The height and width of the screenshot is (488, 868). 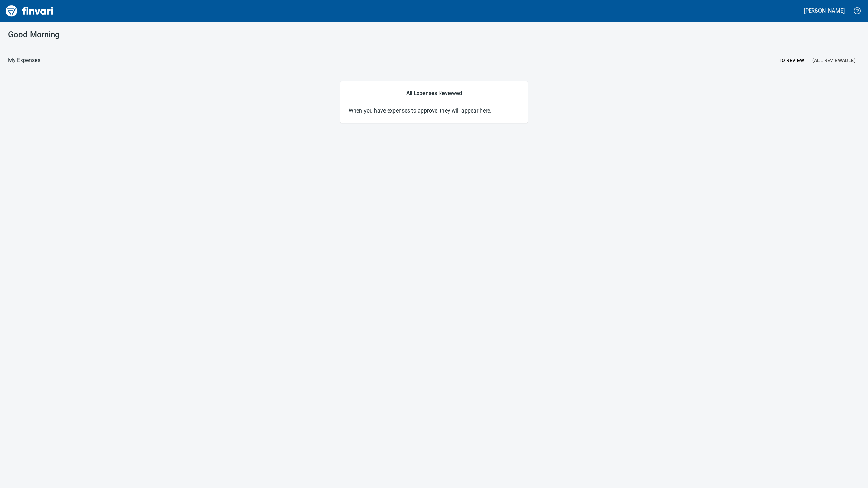 I want to click on h5: All Expenses Reviewed, so click(x=434, y=93).